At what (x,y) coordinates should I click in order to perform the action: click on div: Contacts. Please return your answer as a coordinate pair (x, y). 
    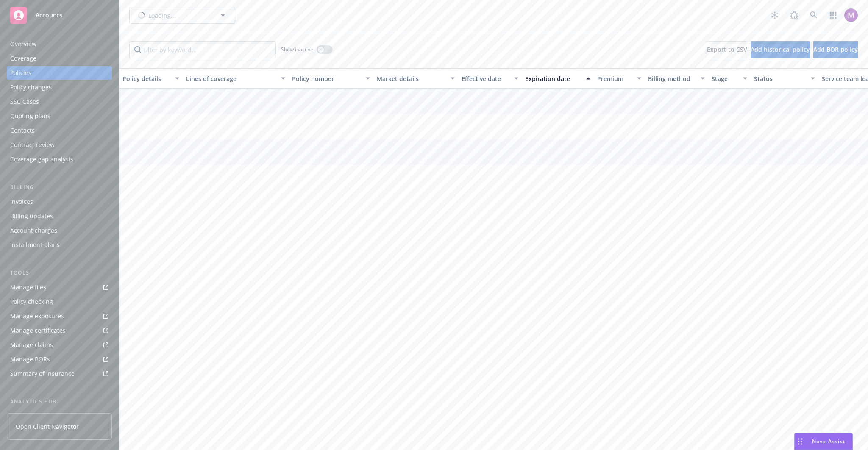
    Looking at the image, I should click on (23, 131).